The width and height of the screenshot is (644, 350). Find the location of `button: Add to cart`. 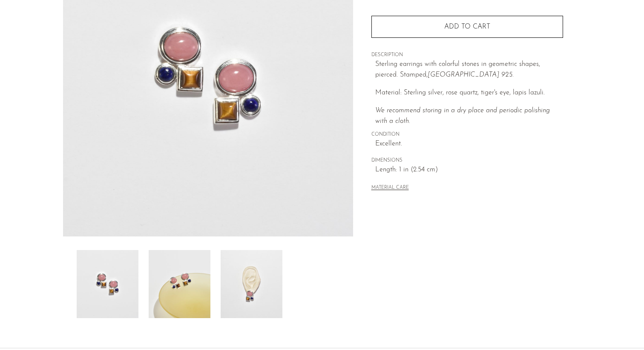

button: Add to cart is located at coordinates (468, 27).